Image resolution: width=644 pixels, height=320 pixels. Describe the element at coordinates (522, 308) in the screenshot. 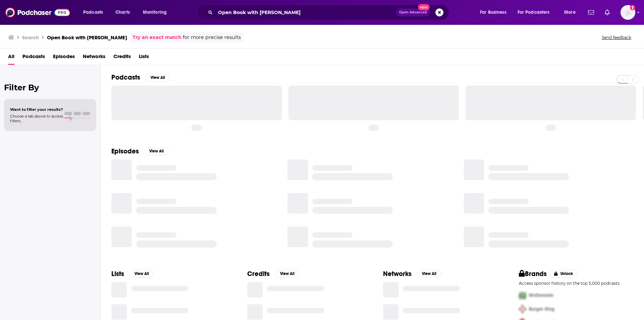

I see `img: Second Pro Logo` at that location.